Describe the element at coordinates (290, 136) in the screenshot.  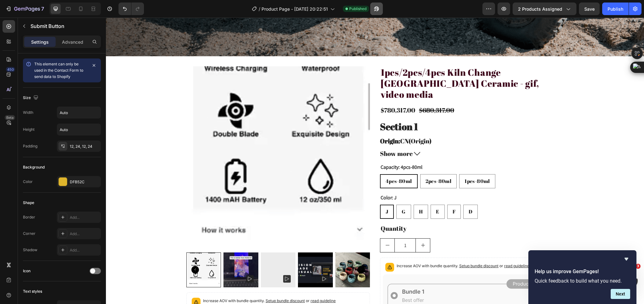
I see `span: Show more` at that location.